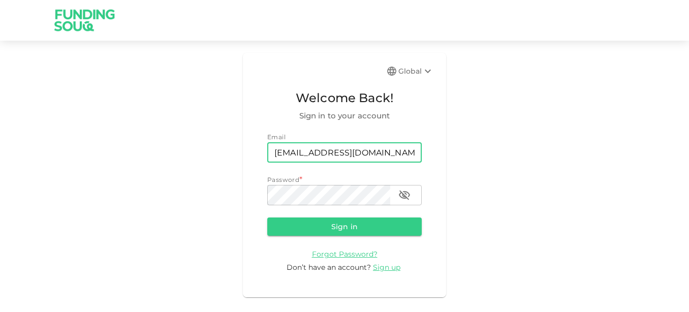 The height and width of the screenshot is (312, 689). Describe the element at coordinates (344, 227) in the screenshot. I see `button: Sign in` at that location.